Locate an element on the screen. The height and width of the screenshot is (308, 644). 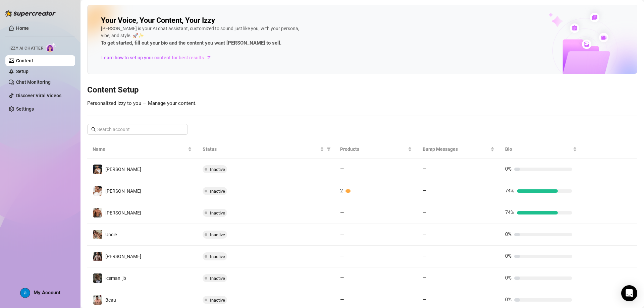
h2: Your Voice, Your Content, Your Izzy is located at coordinates (158, 21).